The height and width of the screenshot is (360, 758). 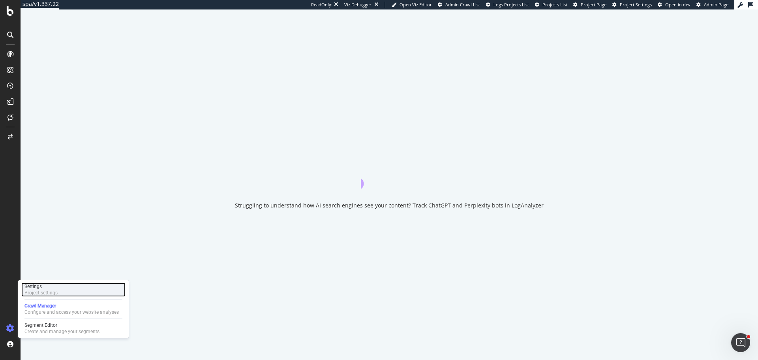 What do you see at coordinates (678, 4) in the screenshot?
I see `span: Open in dev` at bounding box center [678, 4].